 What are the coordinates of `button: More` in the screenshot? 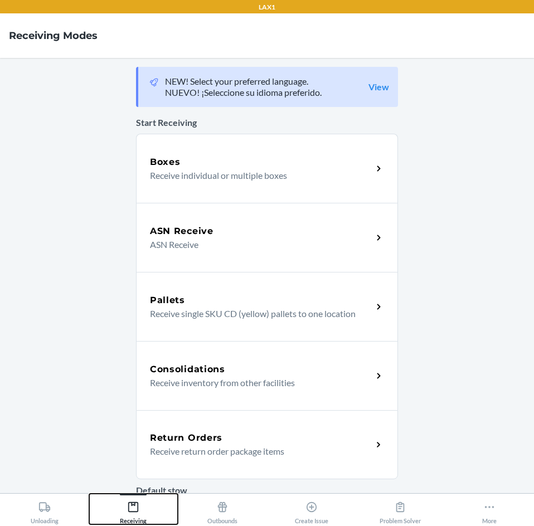 It's located at (489, 509).